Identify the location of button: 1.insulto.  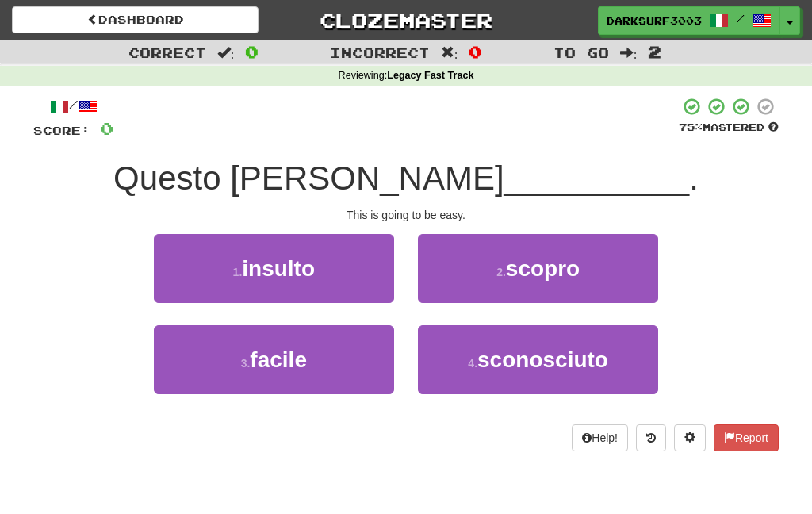
(273, 269).